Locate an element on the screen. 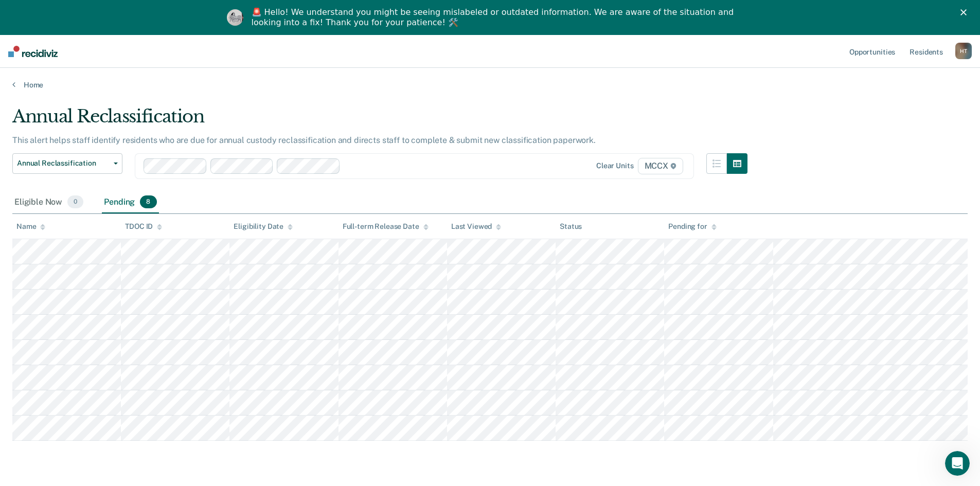 The width and height of the screenshot is (980, 486). div: H T is located at coordinates (963, 51).